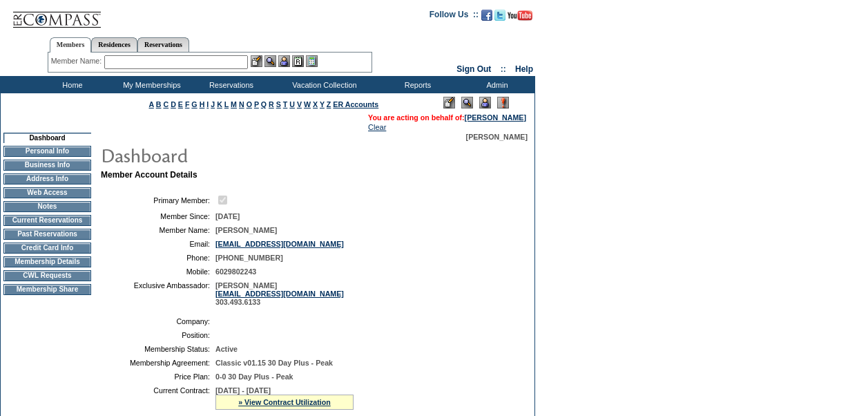 This screenshot has width=868, height=416. What do you see at coordinates (47, 193) in the screenshot?
I see `td: Web Access` at bounding box center [47, 193].